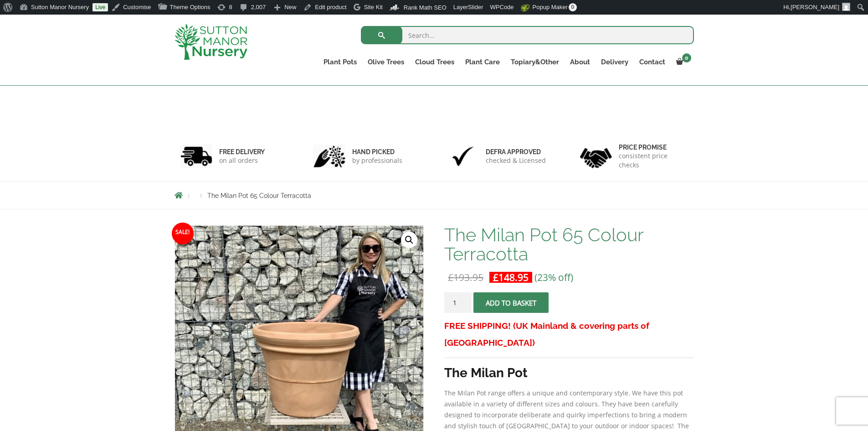 The width and height of the screenshot is (868, 431). Describe the element at coordinates (259, 196) in the screenshot. I see `span: The Milan Pot 65 Colour Terracotta` at that location.